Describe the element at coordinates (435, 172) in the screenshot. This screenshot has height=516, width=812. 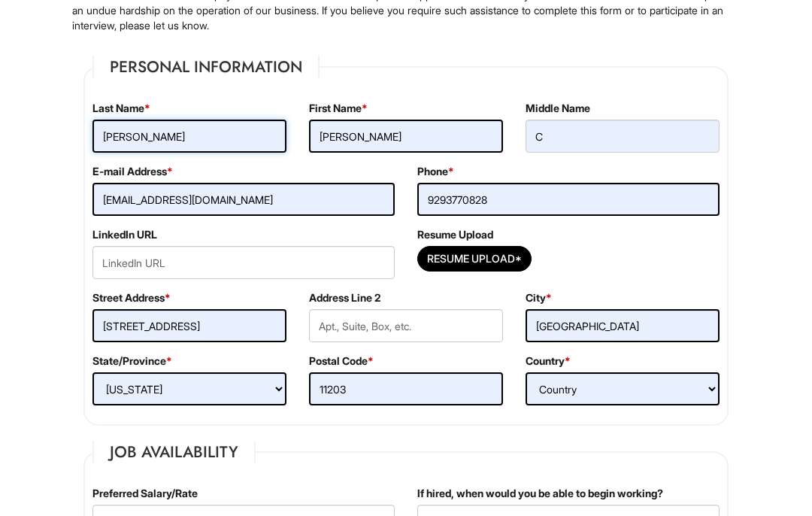
I see `label: Phone` at that location.